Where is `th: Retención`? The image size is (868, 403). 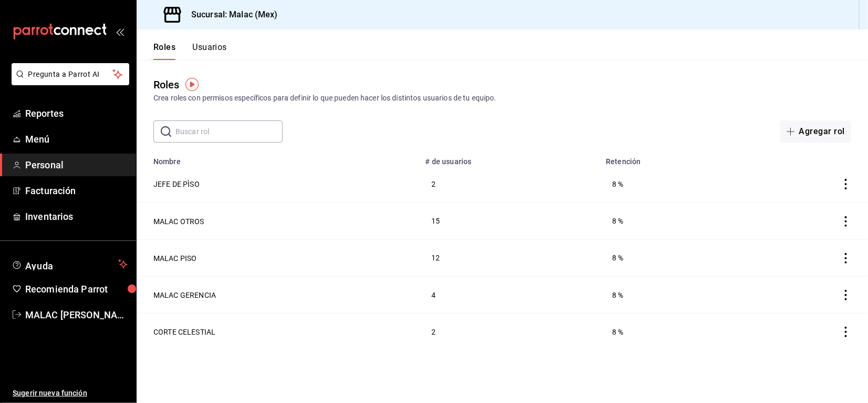
th: Retención is located at coordinates (672, 158).